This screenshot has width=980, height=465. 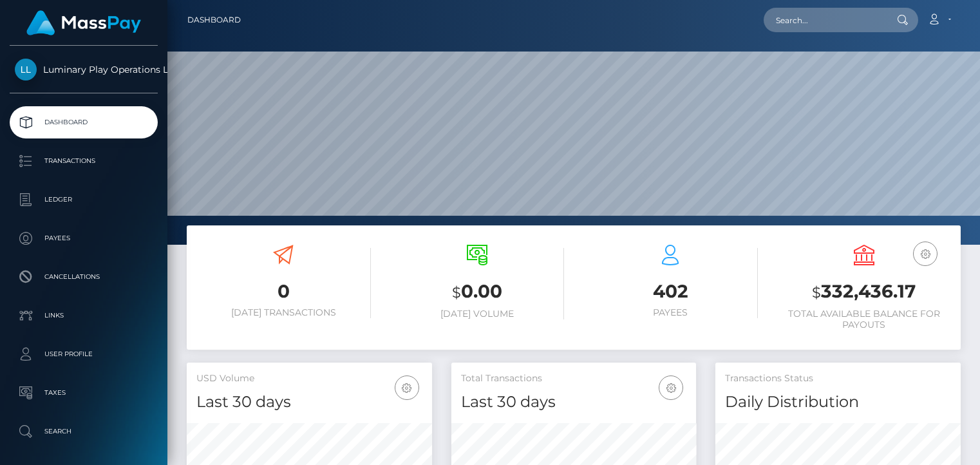 What do you see at coordinates (864, 291) in the screenshot?
I see `h3: 332,436.17` at bounding box center [864, 291].